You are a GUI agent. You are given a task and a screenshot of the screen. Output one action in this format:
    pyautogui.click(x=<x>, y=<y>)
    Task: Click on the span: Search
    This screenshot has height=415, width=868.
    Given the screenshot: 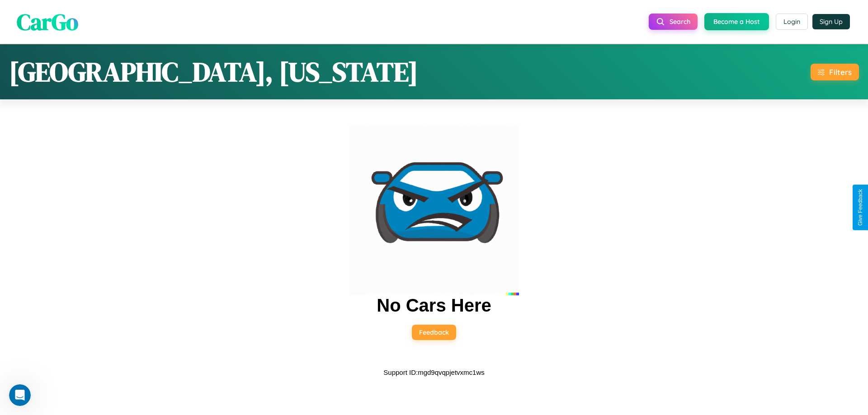 What is the action you would take?
    pyautogui.click(x=680, y=22)
    